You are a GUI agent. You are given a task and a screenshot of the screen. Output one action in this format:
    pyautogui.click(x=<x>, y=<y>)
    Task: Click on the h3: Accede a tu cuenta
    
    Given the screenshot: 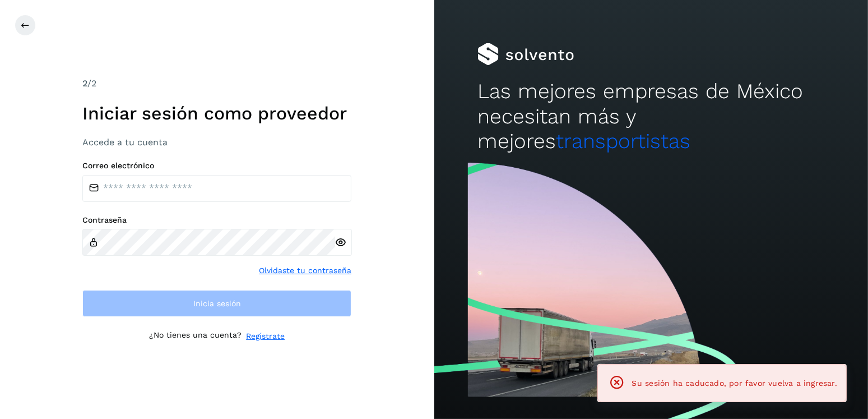 What is the action you would take?
    pyautogui.click(x=217, y=142)
    